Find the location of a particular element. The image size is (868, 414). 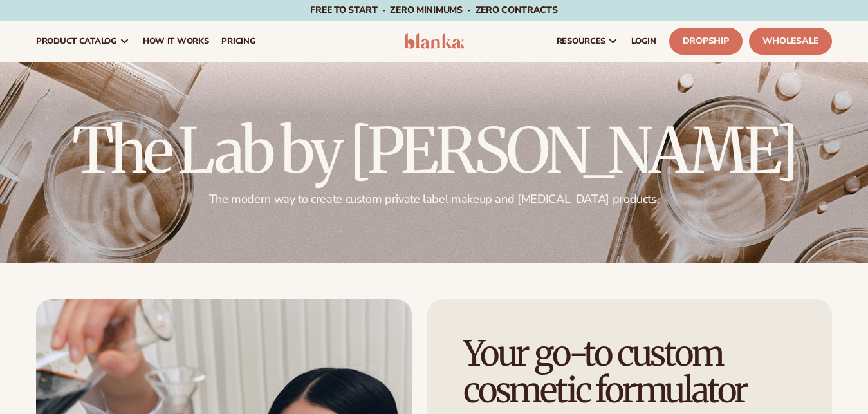

span: resources is located at coordinates (581, 41).